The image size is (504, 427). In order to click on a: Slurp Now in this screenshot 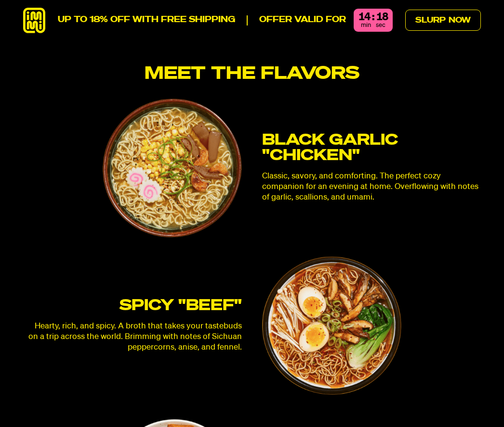, I will do `click(443, 20)`.